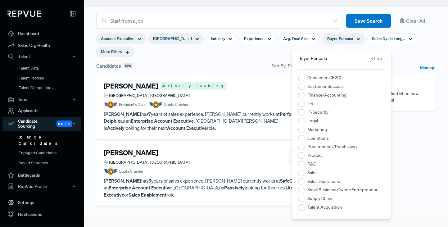  What do you see at coordinates (42, 100) in the screenshot?
I see `div: Jobs` at bounding box center [42, 100].